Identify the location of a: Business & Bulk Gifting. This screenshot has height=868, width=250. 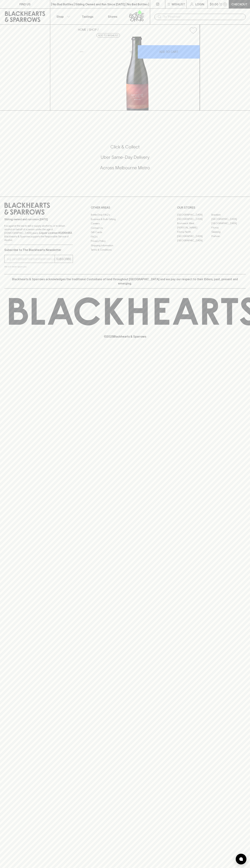
(125, 219).